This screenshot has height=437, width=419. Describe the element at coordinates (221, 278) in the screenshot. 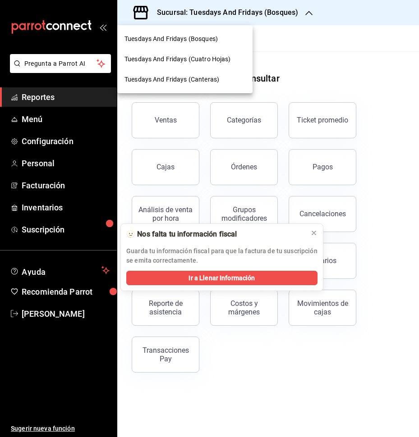

I see `span: Ir a Llenar Información` at that location.